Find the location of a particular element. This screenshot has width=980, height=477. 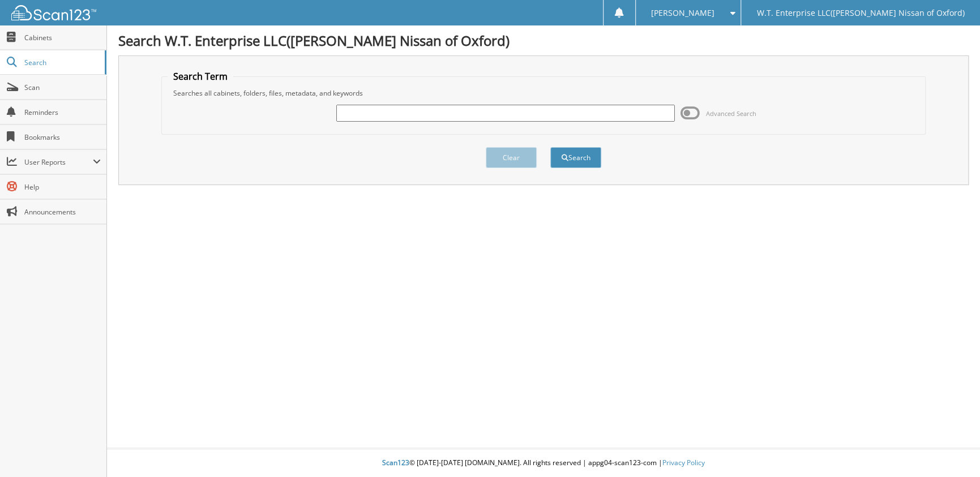

span: Search is located at coordinates (62, 63).